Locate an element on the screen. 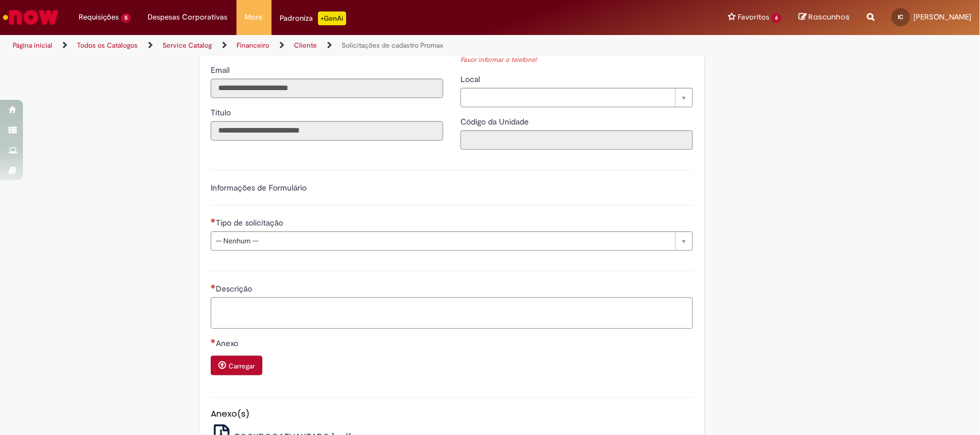 Image resolution: width=980 pixels, height=435 pixels. label: Somente leitura - Email is located at coordinates (221, 70).